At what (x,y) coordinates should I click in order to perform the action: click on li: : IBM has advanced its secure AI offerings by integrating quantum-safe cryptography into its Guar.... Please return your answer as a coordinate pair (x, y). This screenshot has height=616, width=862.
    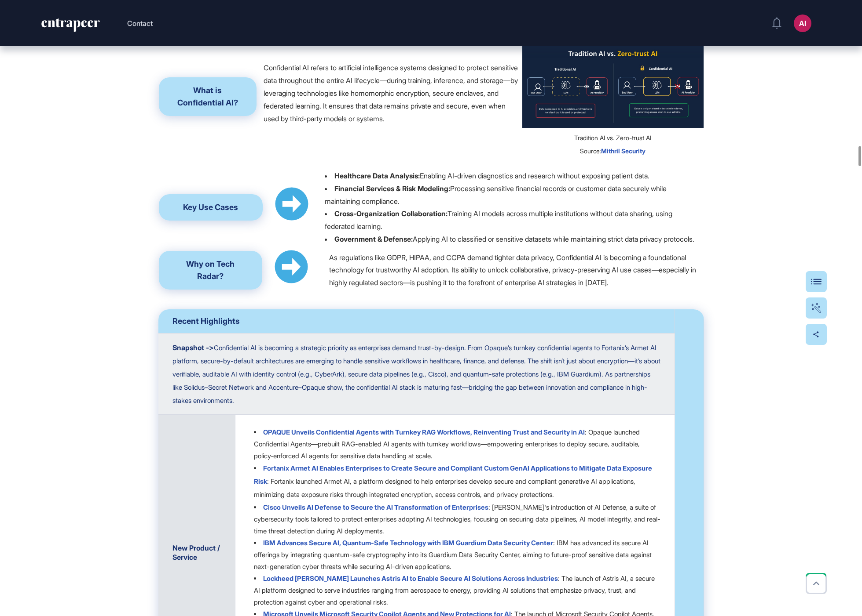
    Looking at the image, I should click on (457, 555).